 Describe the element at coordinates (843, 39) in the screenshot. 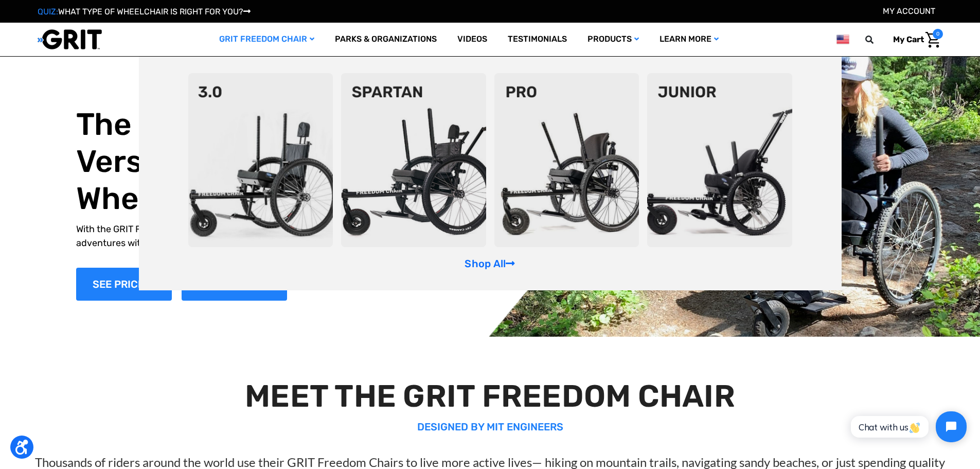

I see `img: us.png` at that location.